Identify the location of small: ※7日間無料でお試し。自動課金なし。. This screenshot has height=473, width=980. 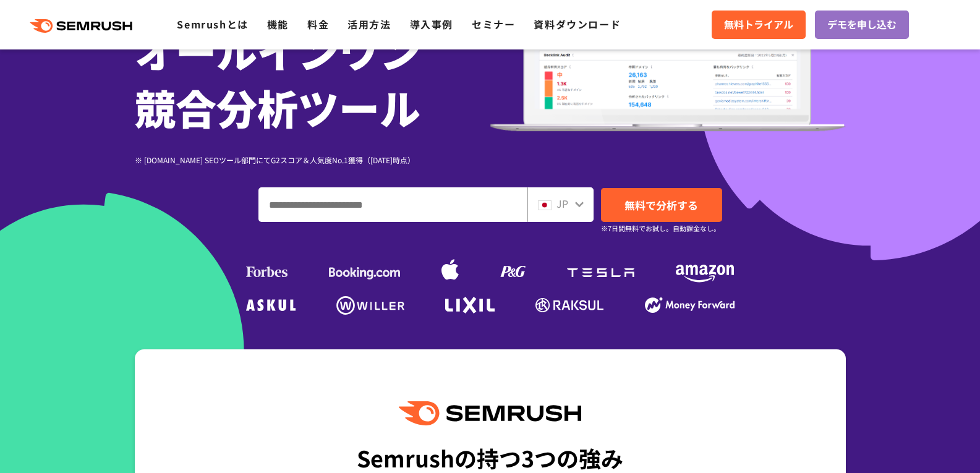
(661, 228).